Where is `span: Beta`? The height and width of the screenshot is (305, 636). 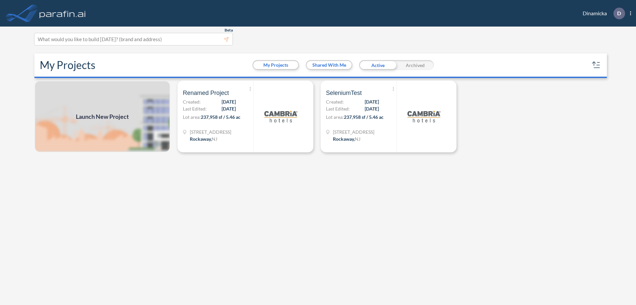 span: Beta is located at coordinates (229, 30).